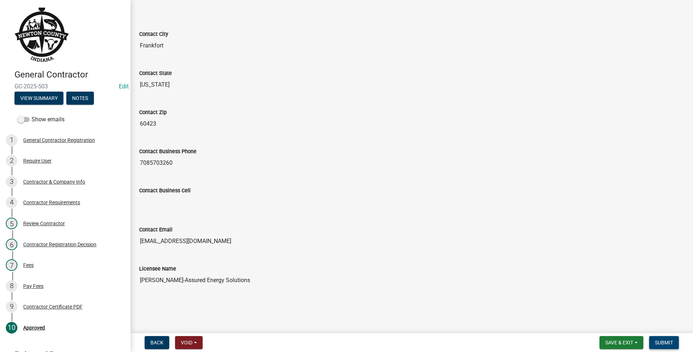 This screenshot has height=352, width=693. What do you see at coordinates (37, 161) in the screenshot?
I see `div: Require User` at bounding box center [37, 161].